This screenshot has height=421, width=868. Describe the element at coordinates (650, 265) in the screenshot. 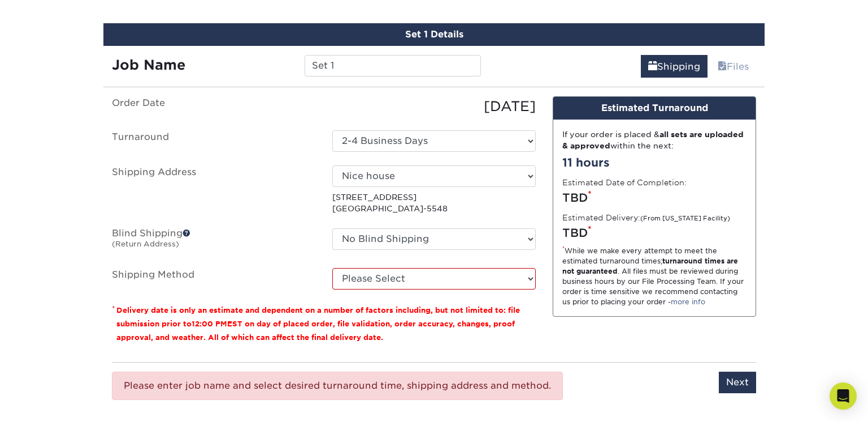

I see `strong: turnaround times are not guaranteed` at that location.